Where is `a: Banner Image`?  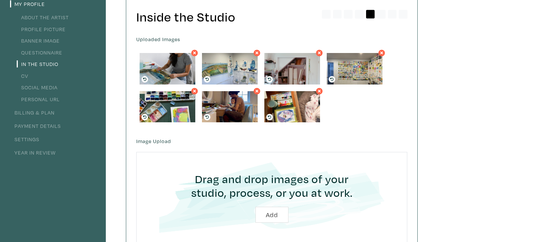 a: Banner Image is located at coordinates (38, 40).